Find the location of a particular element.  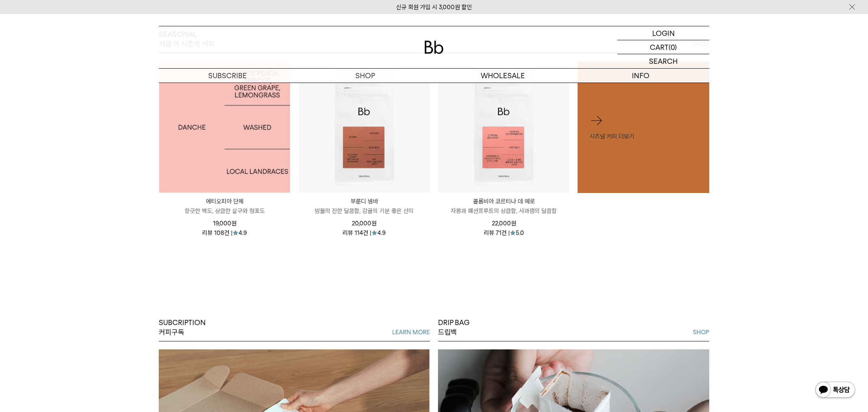

div: 리뷰 114건 | 4.9 is located at coordinates (364, 232).